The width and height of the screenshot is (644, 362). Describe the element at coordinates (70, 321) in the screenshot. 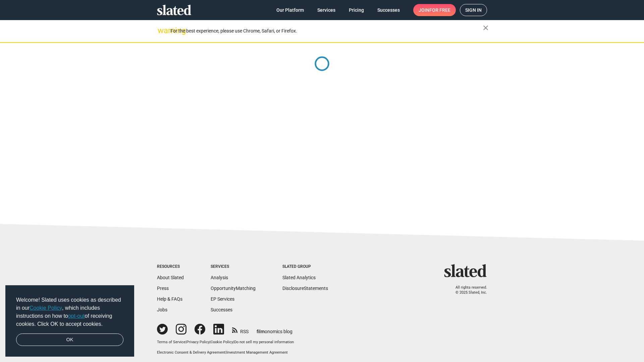

I see `div: cookieconsent` at that location.